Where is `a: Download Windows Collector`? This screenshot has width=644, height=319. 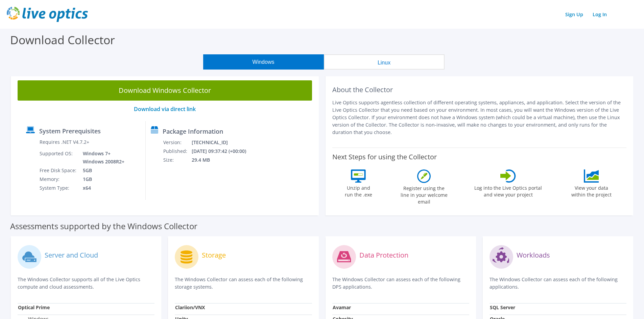 a: Download Windows Collector is located at coordinates (164, 90).